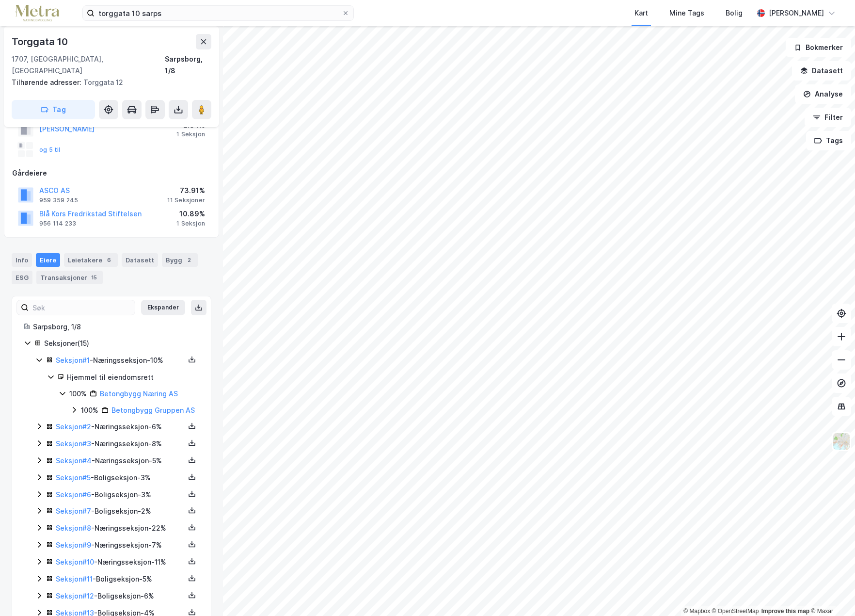 This screenshot has height=616, width=855. Describe the element at coordinates (22, 277) in the screenshot. I see `div: ESG` at that location.